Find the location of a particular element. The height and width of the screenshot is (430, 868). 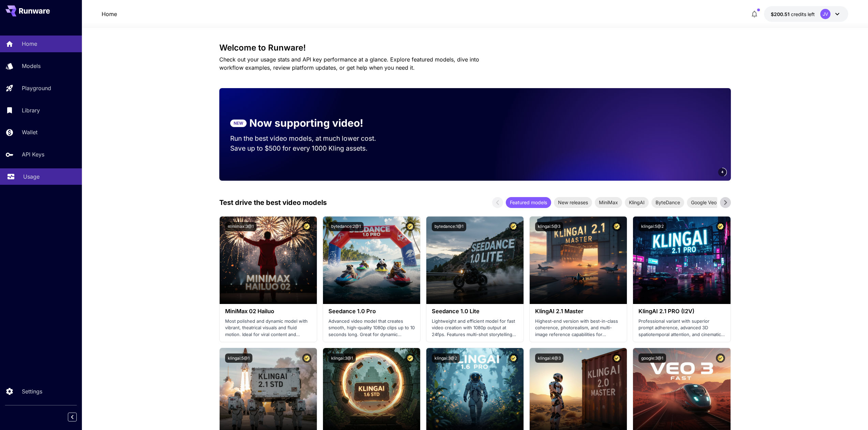

h3: KlingAI 2.1 PRO (I2V) is located at coordinates (681, 311).